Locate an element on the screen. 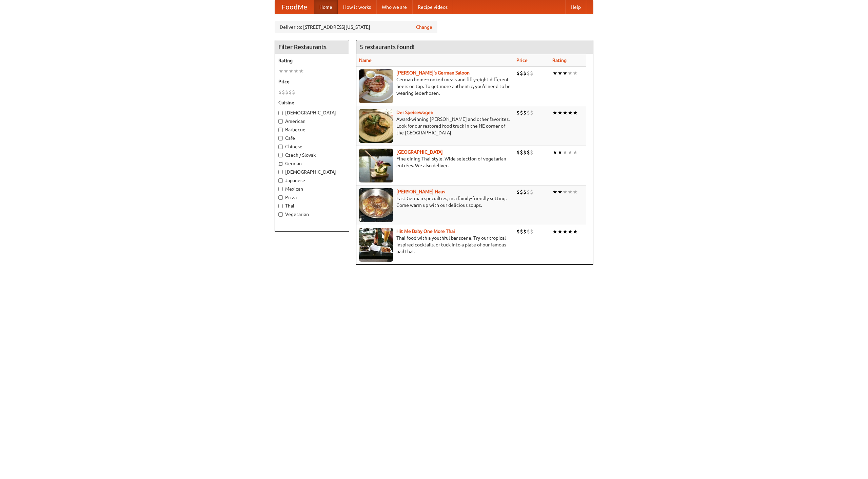 This screenshot has height=479, width=868. label: German is located at coordinates (312, 163).